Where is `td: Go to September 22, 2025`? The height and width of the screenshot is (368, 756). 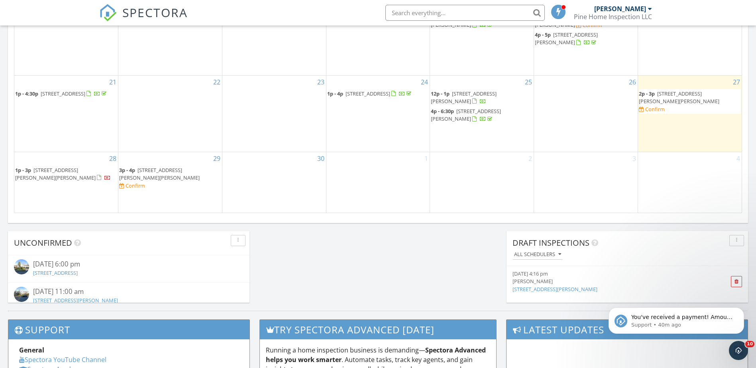
td: Go to September 22, 2025 is located at coordinates (170, 114).